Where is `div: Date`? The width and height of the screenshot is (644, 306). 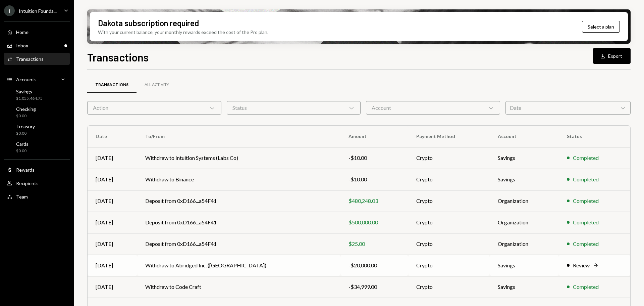 div: Date is located at coordinates (568, 108).